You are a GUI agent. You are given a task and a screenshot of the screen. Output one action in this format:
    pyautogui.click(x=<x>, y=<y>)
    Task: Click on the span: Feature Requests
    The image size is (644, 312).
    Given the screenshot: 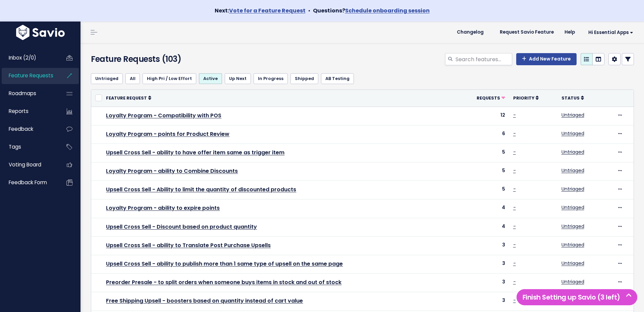 What is the action you would take?
    pyautogui.click(x=31, y=75)
    